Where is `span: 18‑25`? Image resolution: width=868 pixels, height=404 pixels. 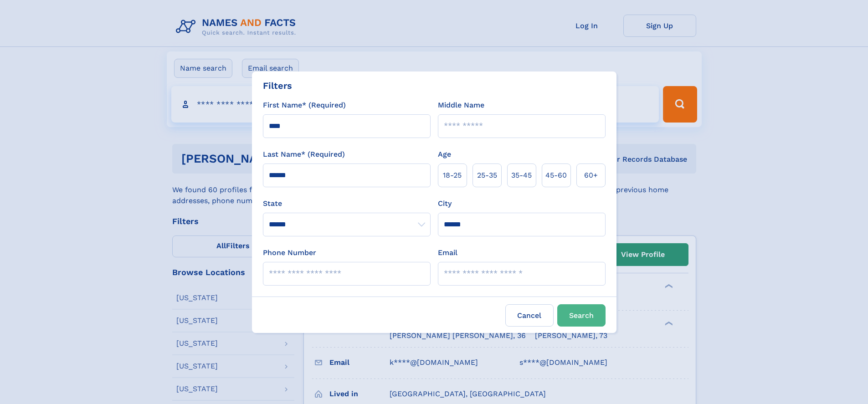 span: 18‑25 is located at coordinates (452, 175).